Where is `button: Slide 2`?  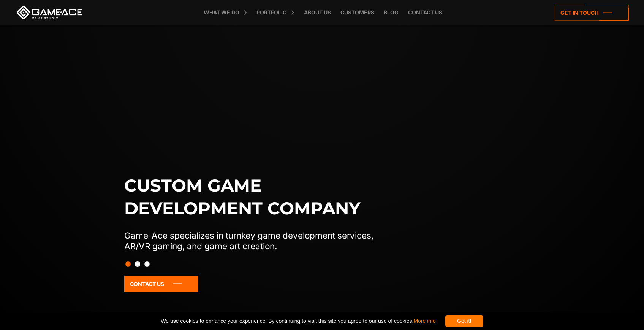 button: Slide 2 is located at coordinates (138, 264).